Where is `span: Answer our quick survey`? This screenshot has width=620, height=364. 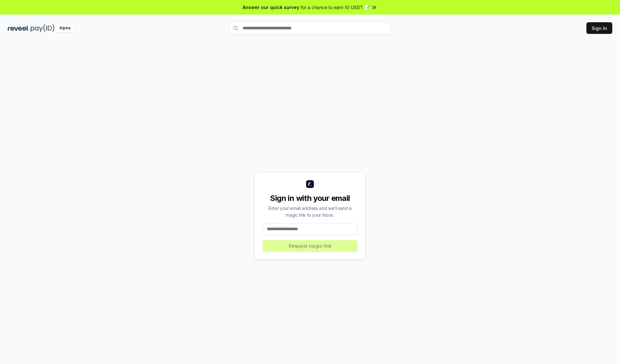 span: Answer our quick survey is located at coordinates (271, 7).